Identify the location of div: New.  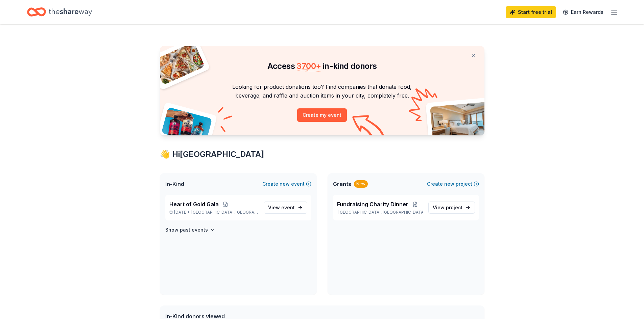
(361, 184).